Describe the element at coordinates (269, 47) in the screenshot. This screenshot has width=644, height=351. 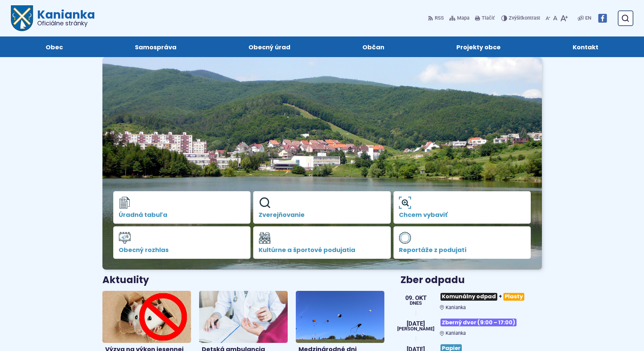
I see `a: Obecný úrad` at that location.